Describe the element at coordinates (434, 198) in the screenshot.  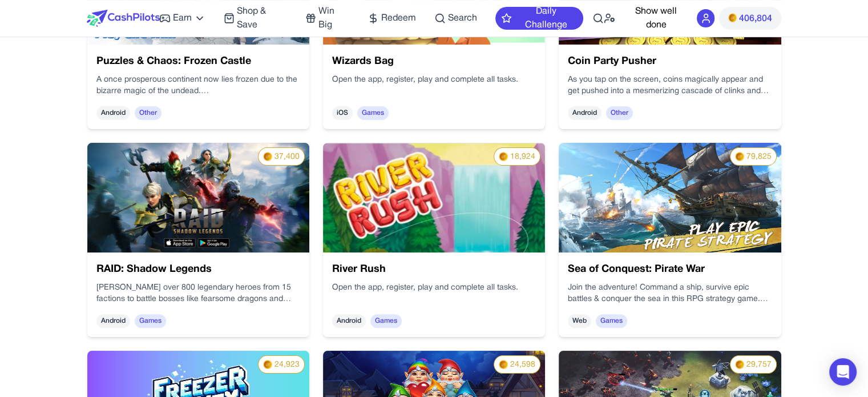
I see `img: cd3c5e61-d88c-4c75-8e93-19b3db76cddd.webp` at that location.